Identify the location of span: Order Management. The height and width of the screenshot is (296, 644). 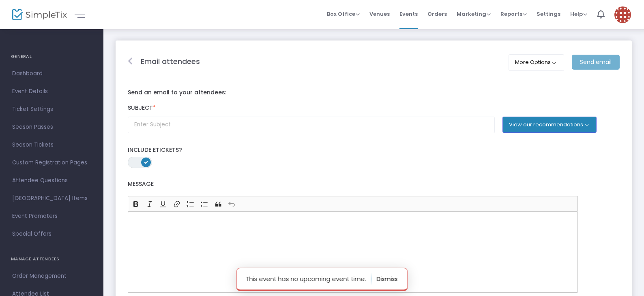
(51, 277).